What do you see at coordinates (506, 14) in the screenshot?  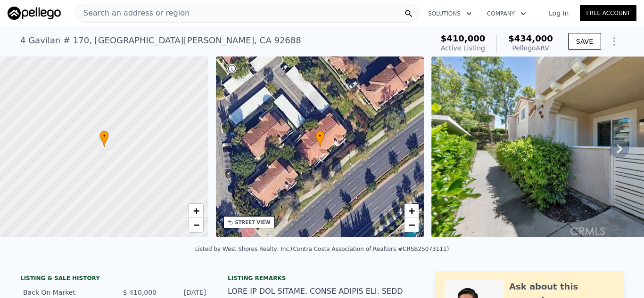 I see `button: Company` at bounding box center [506, 14].